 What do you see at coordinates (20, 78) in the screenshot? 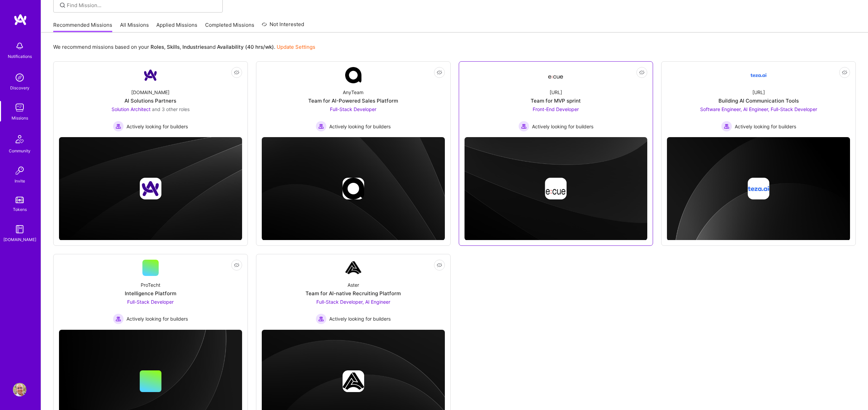
I see `img: discovery` at bounding box center [20, 78].